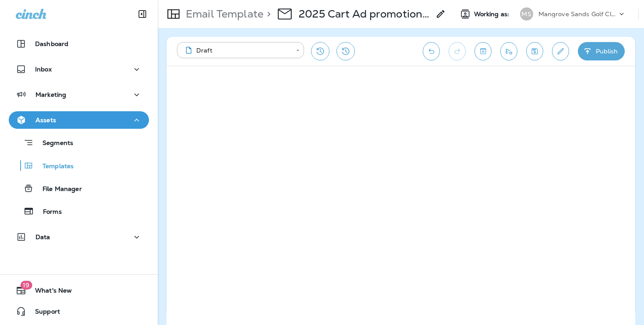  I want to click on button: Publish, so click(601, 52).